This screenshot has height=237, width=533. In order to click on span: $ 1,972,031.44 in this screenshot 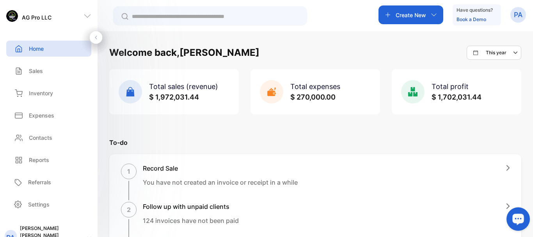, I will do `click(174, 97)`.